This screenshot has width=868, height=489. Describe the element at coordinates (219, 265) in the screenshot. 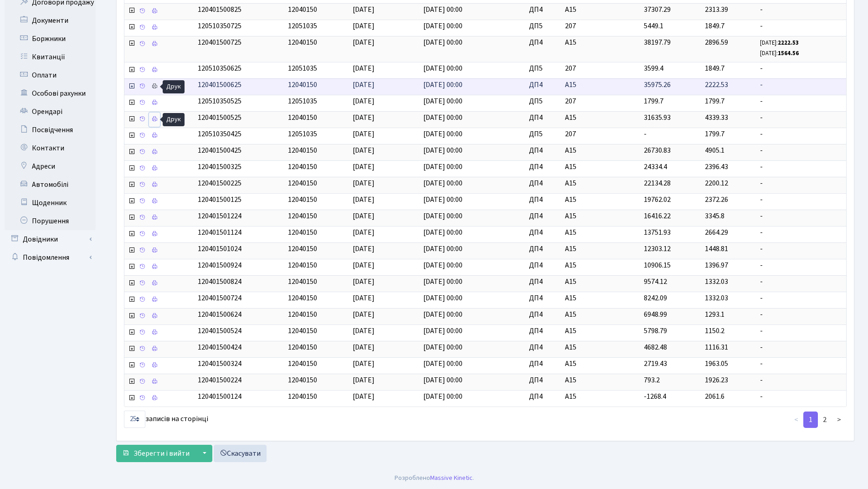

I see `span: 120401500924` at that location.